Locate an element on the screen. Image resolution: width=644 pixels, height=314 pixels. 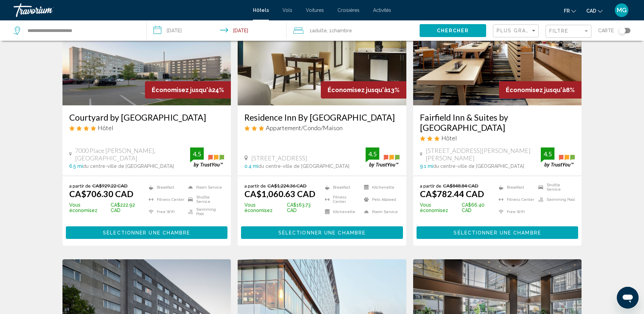
div: 24% is located at coordinates (188, 89).